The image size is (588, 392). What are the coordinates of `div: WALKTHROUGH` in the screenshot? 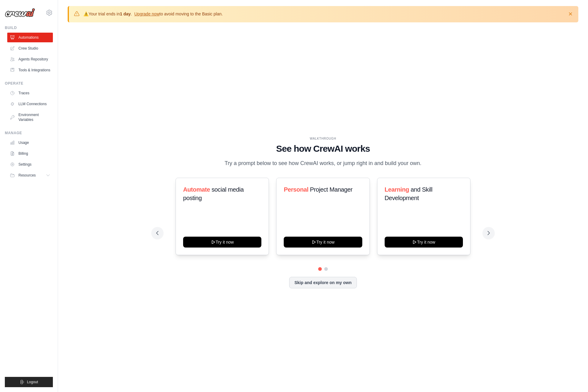 It's located at (323, 138).